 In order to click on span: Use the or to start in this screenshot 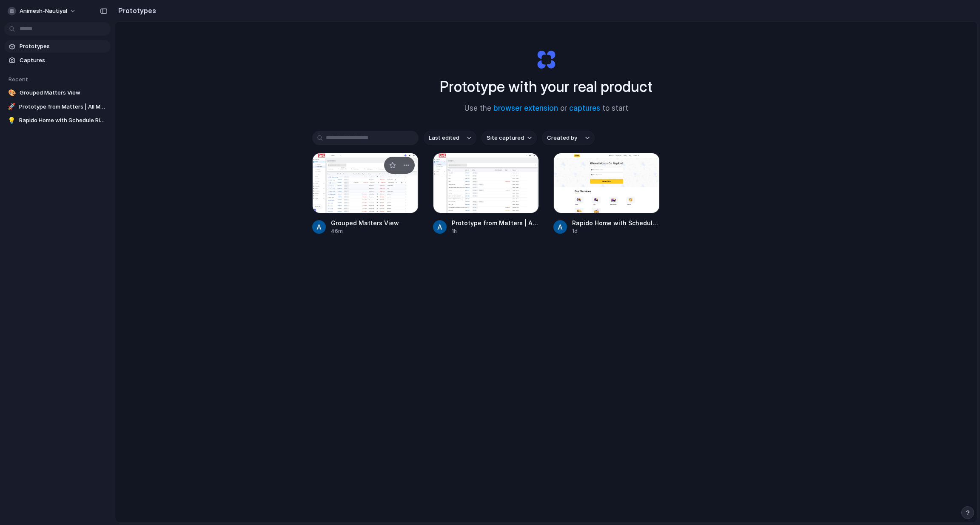, I will do `click(547, 109)`.